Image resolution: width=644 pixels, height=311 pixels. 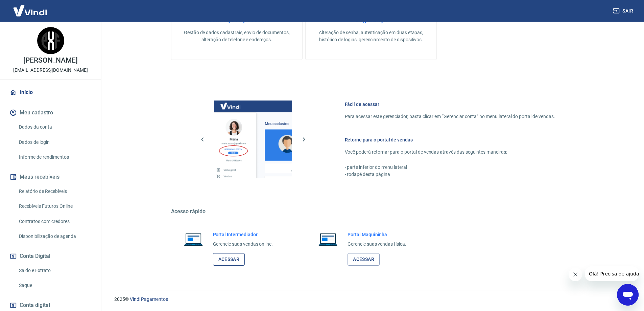 What do you see at coordinates (450, 140) in the screenshot?
I see `h6: Retorne para o portal de vendas` at bounding box center [450, 140].